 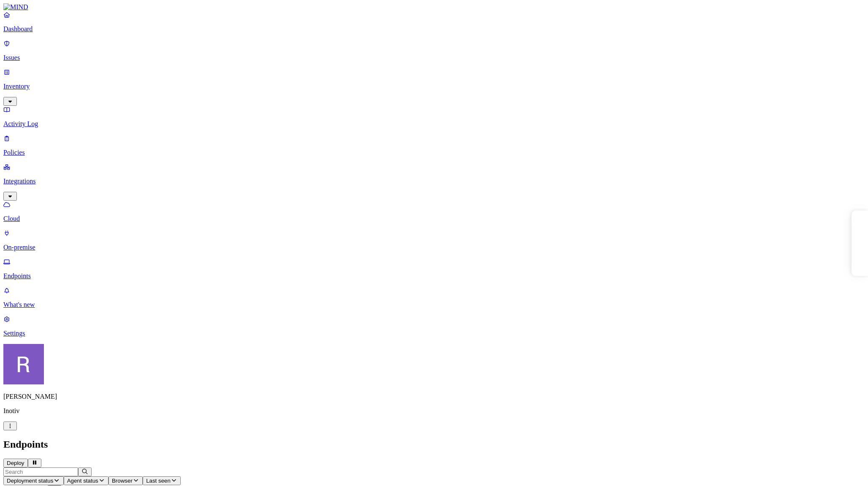 What do you see at coordinates (16, 7) in the screenshot?
I see `img: MIND` at bounding box center [16, 7].